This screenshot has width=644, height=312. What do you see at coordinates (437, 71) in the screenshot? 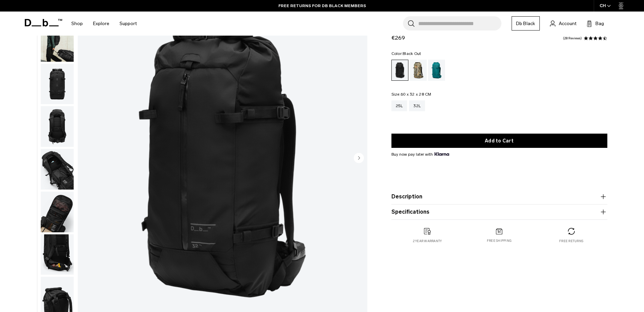
I see `a: Midnight Teal` at bounding box center [437, 71].